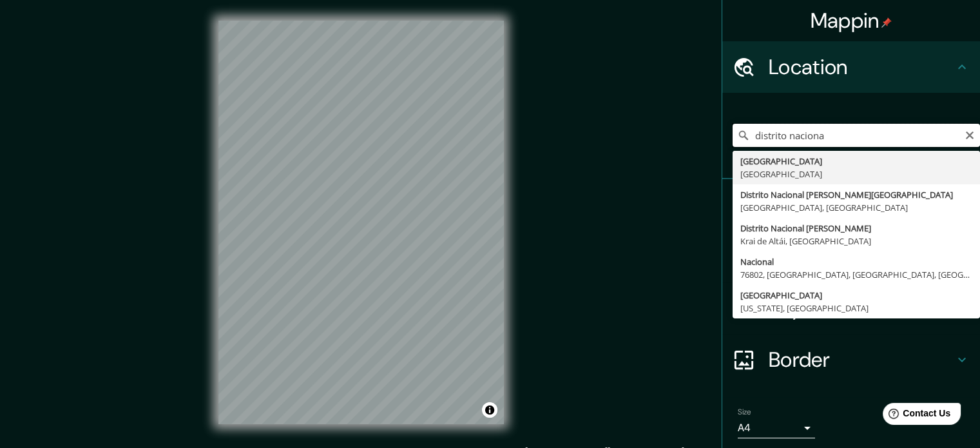 The image size is (980, 448). I want to click on img: pin-icon.png, so click(886, 22).